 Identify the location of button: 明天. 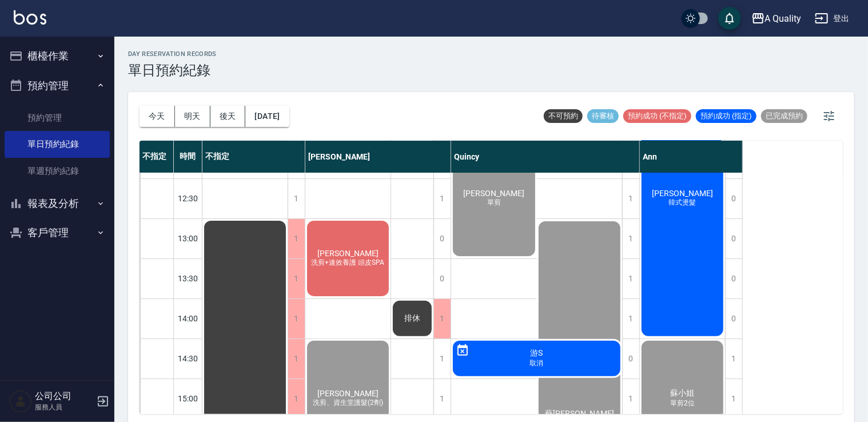
(192, 116).